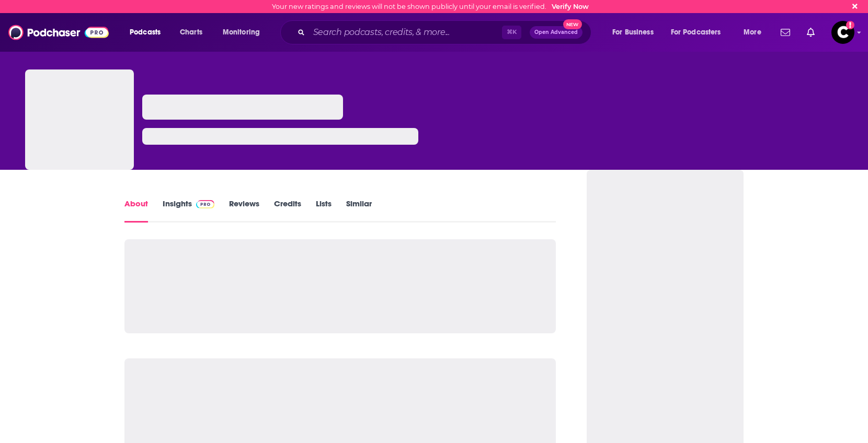  I want to click on div: Your new ratings and reviews will not be shown publicly until your email is verified., so click(430, 7).